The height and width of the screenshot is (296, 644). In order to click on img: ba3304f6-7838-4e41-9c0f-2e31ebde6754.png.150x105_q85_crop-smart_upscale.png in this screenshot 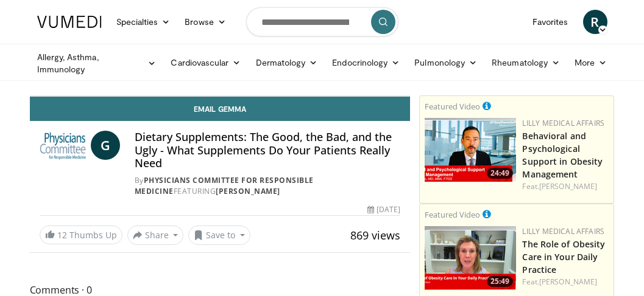, I will do `click(471, 150)`.